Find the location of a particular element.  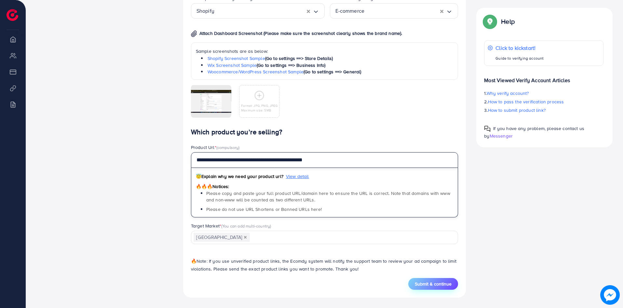

span: (Go to settings ==> General) is located at coordinates (332, 72).